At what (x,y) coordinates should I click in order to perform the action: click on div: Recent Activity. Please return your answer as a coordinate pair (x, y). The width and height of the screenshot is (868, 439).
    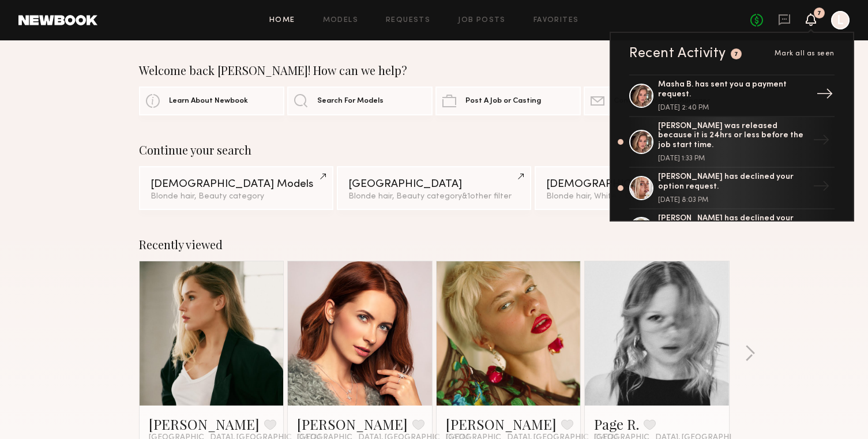
    Looking at the image, I should click on (678, 54).